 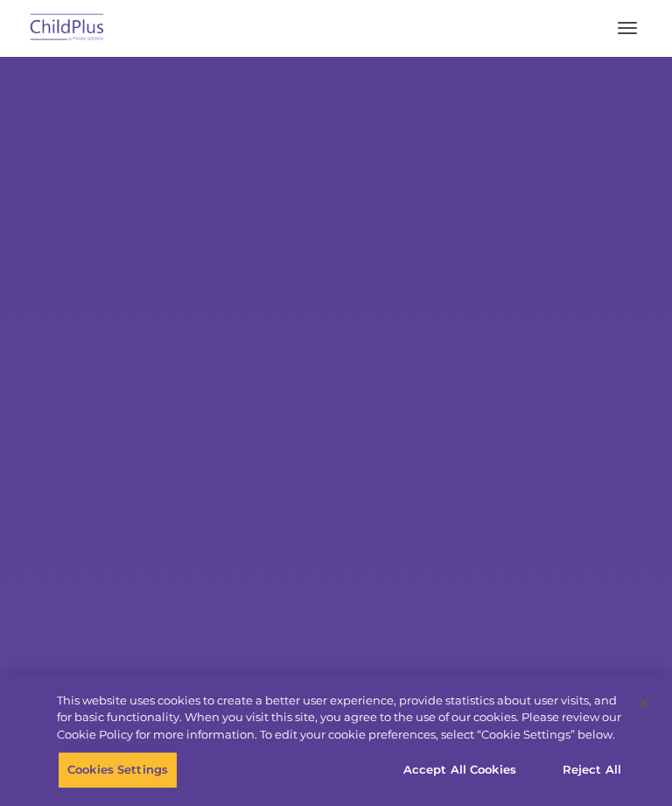 What do you see at coordinates (68, 28) in the screenshot?
I see `img: ChildPlus by Procare Solutions` at bounding box center [68, 28].